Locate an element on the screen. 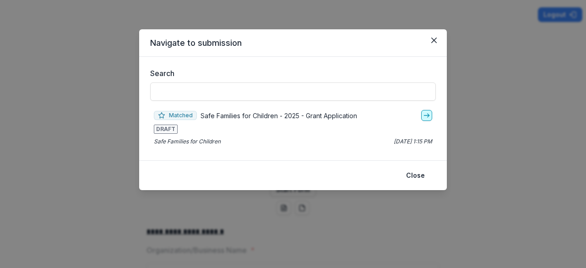 The image size is (586, 268). label: Search is located at coordinates (290, 73).